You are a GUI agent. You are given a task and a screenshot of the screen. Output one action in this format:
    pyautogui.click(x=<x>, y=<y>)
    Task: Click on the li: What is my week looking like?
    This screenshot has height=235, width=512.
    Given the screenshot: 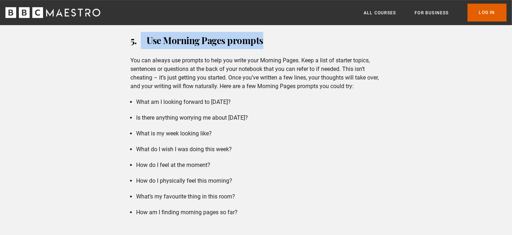 What is the action you would take?
    pyautogui.click(x=259, y=134)
    